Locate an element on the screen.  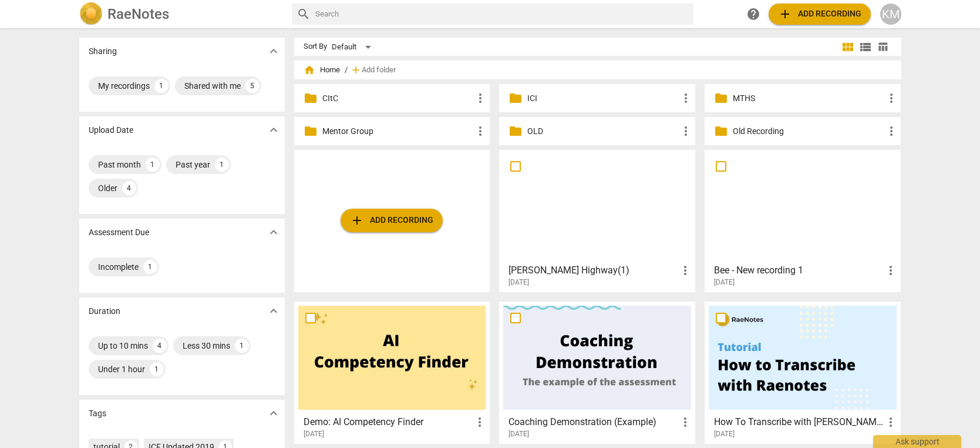
h3: Bee - New recording 1 is located at coordinates (799, 270).